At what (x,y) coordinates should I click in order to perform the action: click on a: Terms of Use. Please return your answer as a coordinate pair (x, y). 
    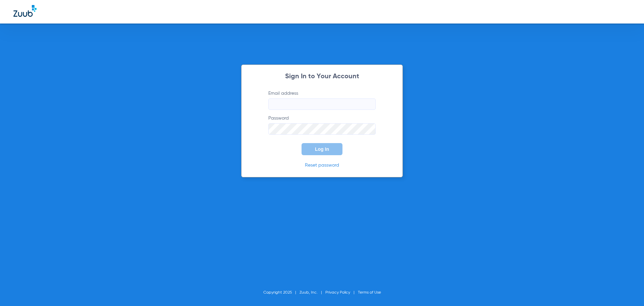
    Looking at the image, I should click on (370, 292).